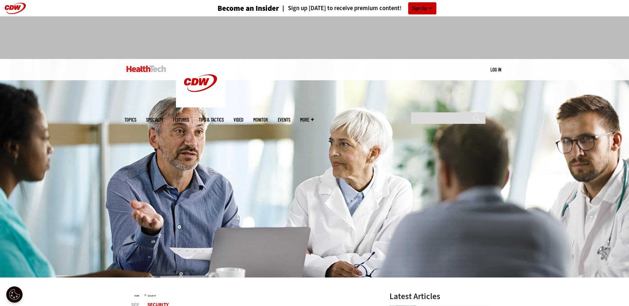  What do you see at coordinates (284, 120) in the screenshot?
I see `a: Events` at bounding box center [284, 120].